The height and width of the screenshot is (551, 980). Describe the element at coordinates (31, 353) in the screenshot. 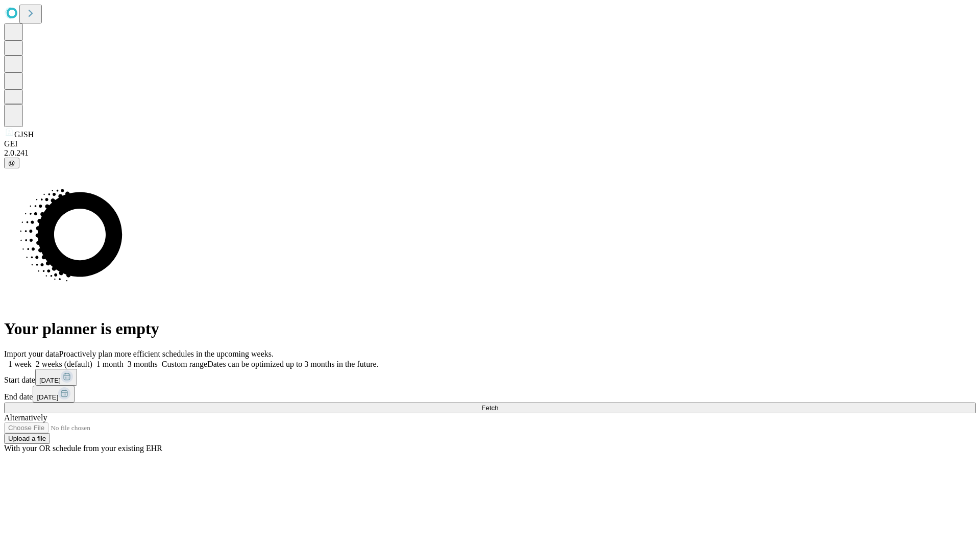

I see `span: Import your data` at that location.